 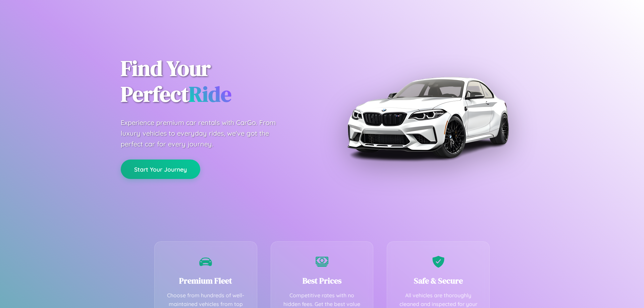 What do you see at coordinates (216, 82) in the screenshot?
I see `h1: Find Your Perfect` at bounding box center [216, 82].